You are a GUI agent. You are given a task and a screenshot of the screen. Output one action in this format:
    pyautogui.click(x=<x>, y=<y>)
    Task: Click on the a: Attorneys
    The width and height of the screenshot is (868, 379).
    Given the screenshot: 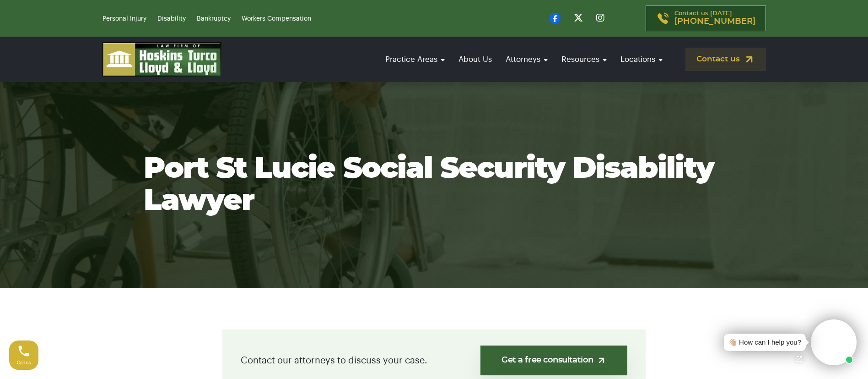 What is the action you would take?
    pyautogui.click(x=526, y=59)
    